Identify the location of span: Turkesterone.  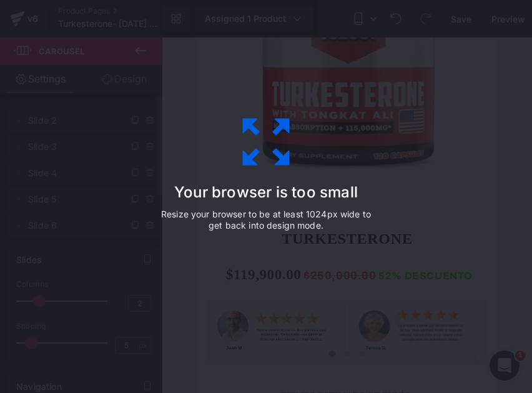
(149, 201).